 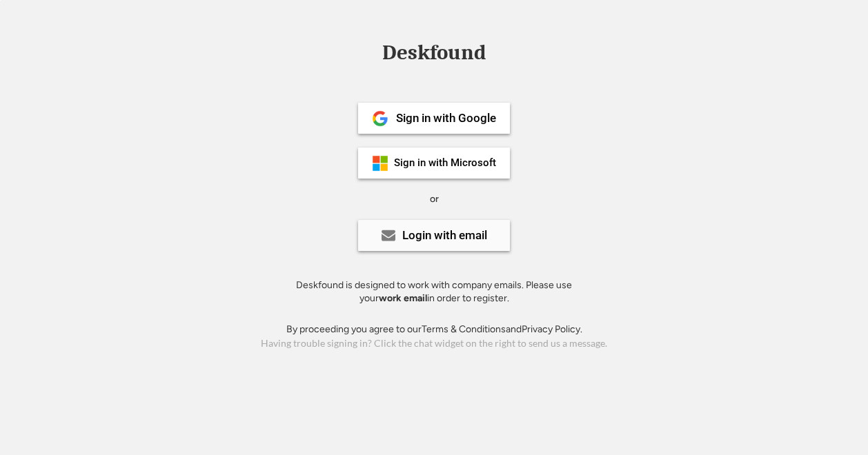 I want to click on div: or, so click(x=434, y=199).